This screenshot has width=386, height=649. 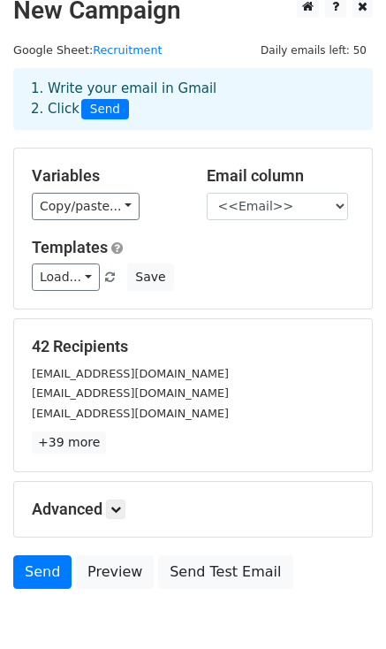 What do you see at coordinates (150, 277) in the screenshot?
I see `button: Save` at bounding box center [150, 277].